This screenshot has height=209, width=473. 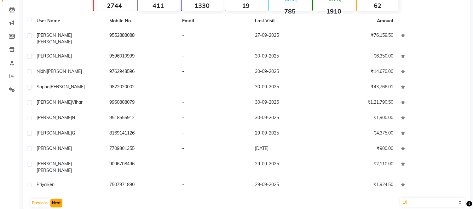 What do you see at coordinates (42, 185) in the screenshot?
I see `span: Priya` at bounding box center [42, 185].